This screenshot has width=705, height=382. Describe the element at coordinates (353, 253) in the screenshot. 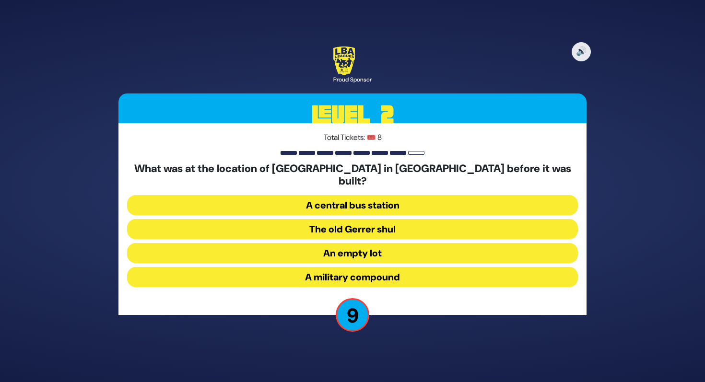

I see `button: An empty lot` at that location.